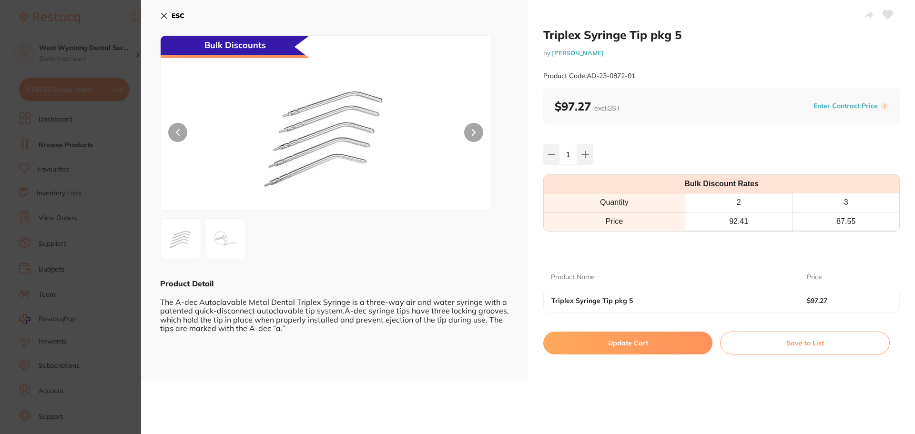  I want to click on div: Bulk Discounts, so click(235, 47).